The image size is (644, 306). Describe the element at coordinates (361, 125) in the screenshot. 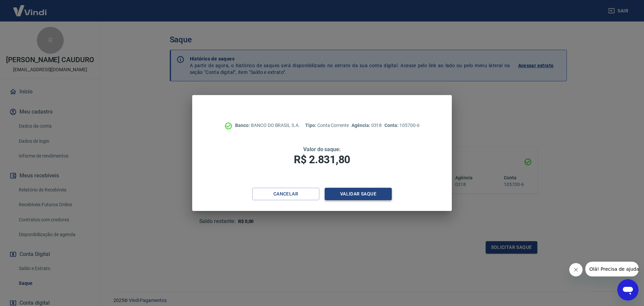

I see `span: Agência:` at that location.